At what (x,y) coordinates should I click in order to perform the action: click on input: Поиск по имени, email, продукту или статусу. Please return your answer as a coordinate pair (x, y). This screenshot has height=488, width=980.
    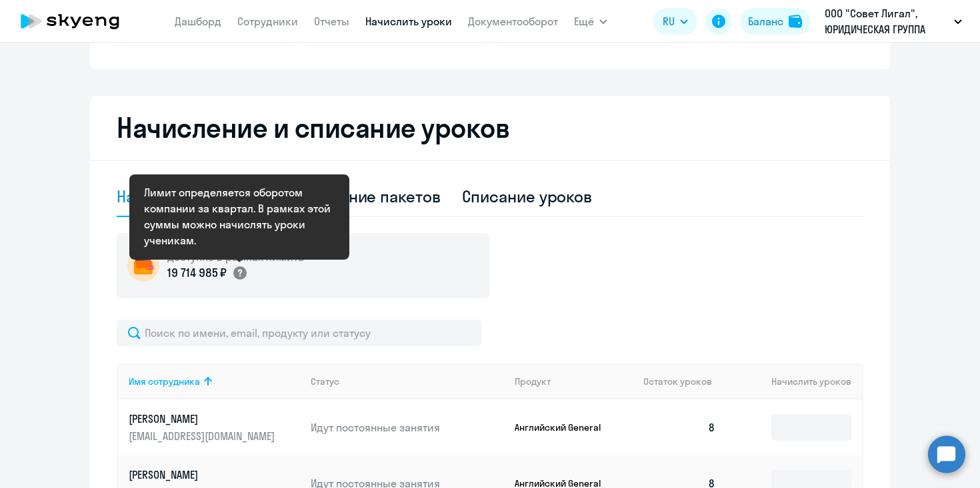
    Looking at the image, I should click on (299, 333).